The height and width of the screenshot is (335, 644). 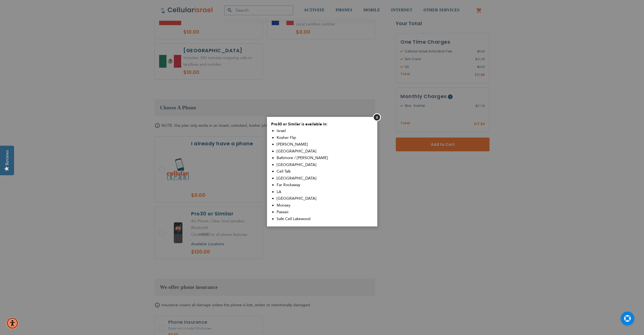 I want to click on span: Monsey, so click(x=284, y=205).